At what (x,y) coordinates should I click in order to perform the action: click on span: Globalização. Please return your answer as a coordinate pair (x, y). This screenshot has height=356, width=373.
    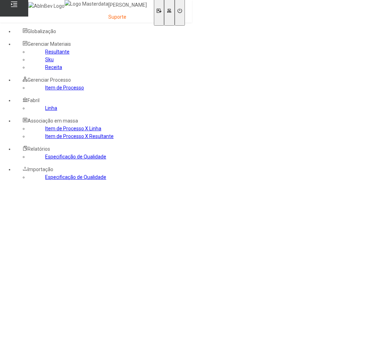
    Looking at the image, I should click on (42, 31).